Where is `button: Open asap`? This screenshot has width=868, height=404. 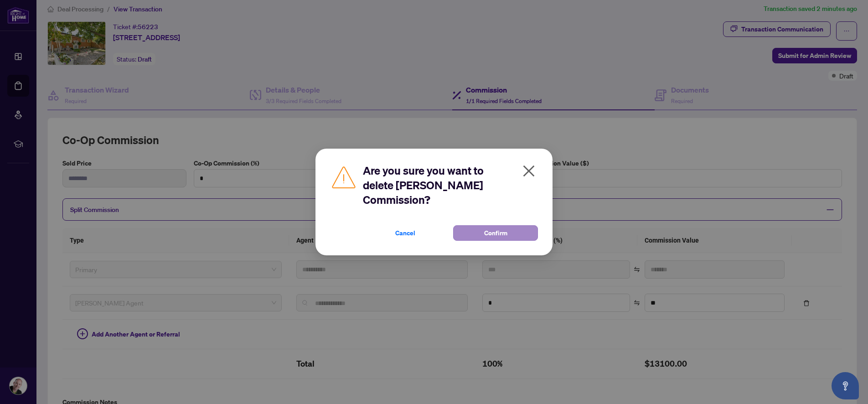 button: Open asap is located at coordinates (845, 386).